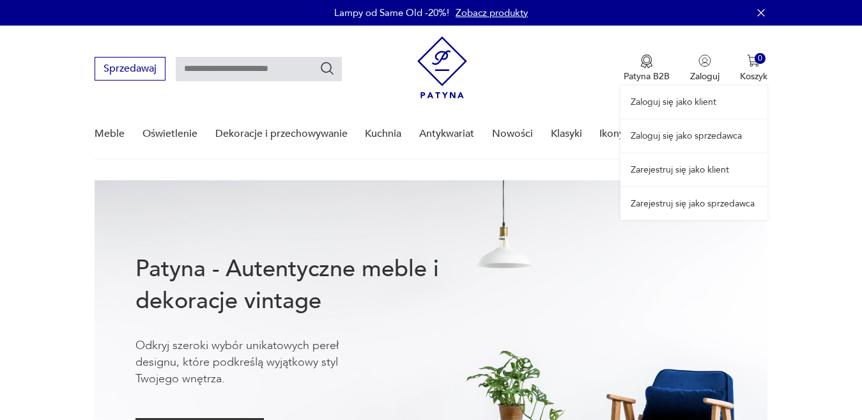  Describe the element at coordinates (257, 362) in the screenshot. I see `p: Odkryj szeroki wybór unikatowych pereł designu, które podkreślą wyjątkowy styl Twojego wnętrza.` at that location.